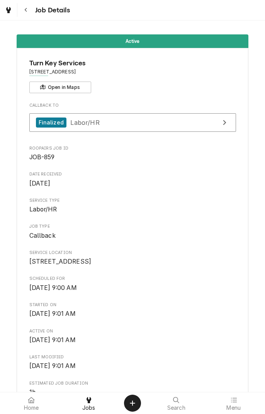 This screenshot has width=265, height=414. Describe the element at coordinates (133, 63) in the screenshot. I see `span: Name` at that location.